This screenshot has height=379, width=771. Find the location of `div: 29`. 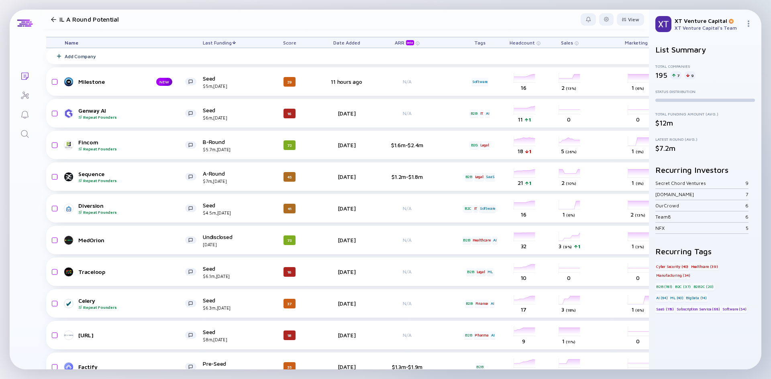

div: 29 is located at coordinates (289, 82).